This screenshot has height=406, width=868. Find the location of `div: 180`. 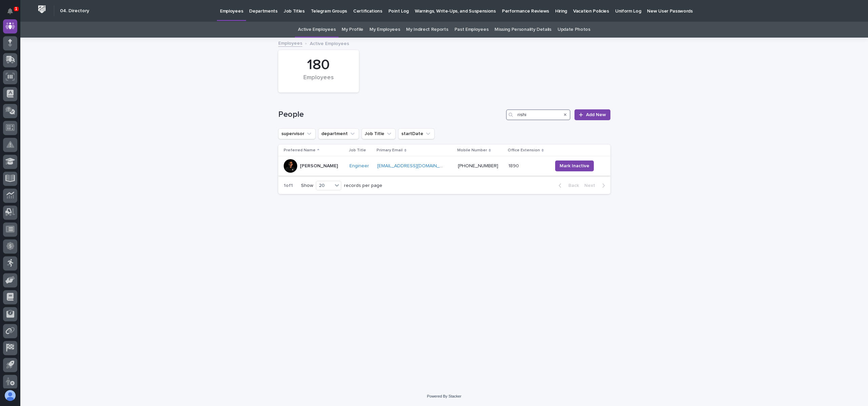

div: 180 is located at coordinates (319, 65).